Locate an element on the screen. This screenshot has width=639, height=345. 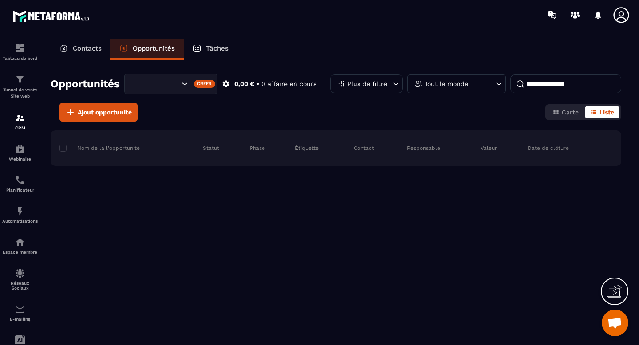
p: CRM is located at coordinates (20, 128).